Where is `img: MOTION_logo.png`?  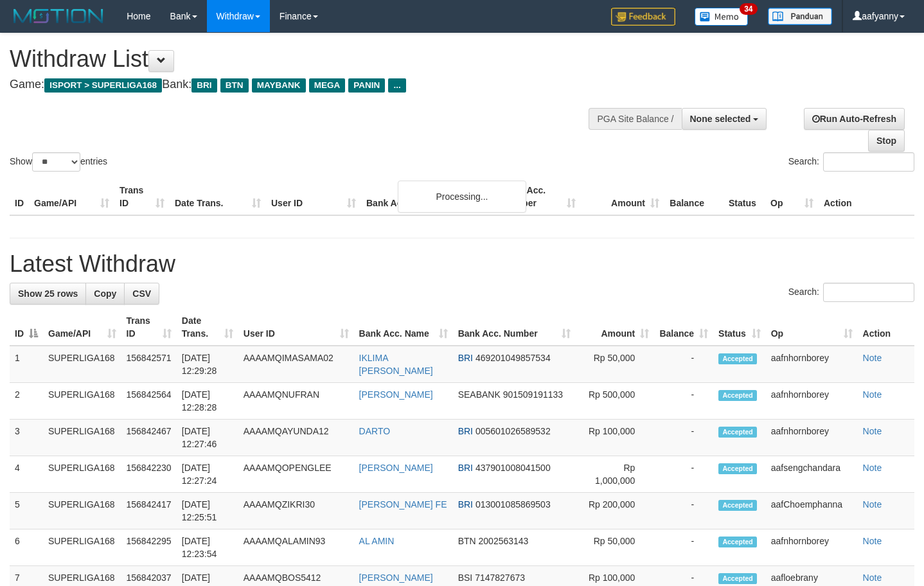 img: MOTION_logo.png is located at coordinates (58, 16).